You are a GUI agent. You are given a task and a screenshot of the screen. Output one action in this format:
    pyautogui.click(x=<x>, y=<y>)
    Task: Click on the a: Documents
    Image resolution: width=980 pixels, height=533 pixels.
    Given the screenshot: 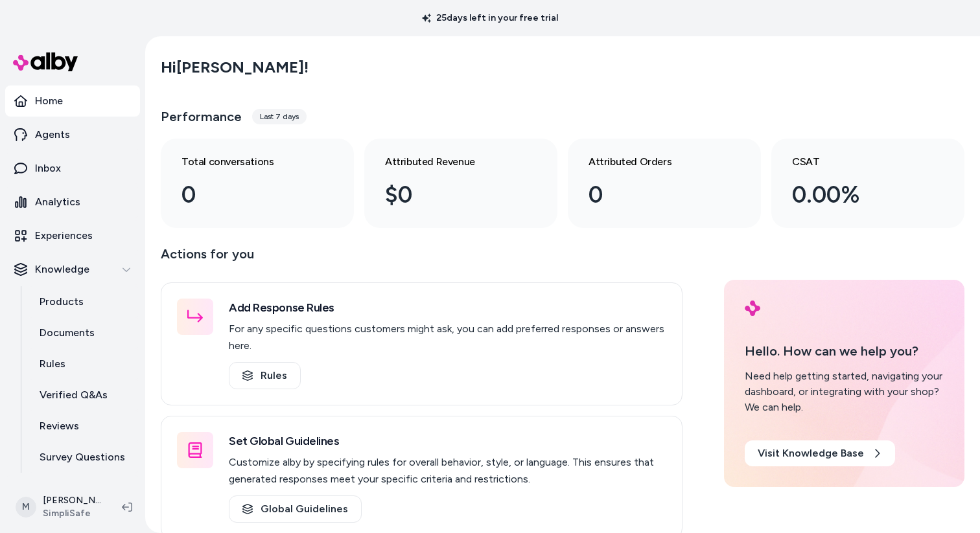 What is the action you would take?
    pyautogui.click(x=83, y=333)
    